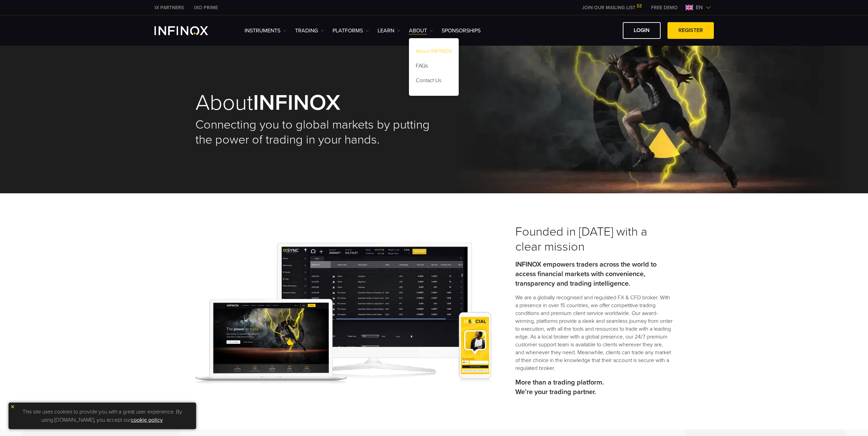 The width and height of the screenshot is (868, 436). Describe the element at coordinates (595, 387) in the screenshot. I see `p: More than a trading platform. We’re your trading partner.` at that location.